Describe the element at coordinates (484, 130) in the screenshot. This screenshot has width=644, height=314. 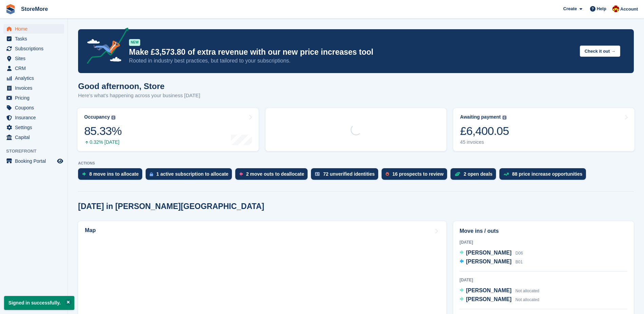
I see `div: £6,400.05` at that location.